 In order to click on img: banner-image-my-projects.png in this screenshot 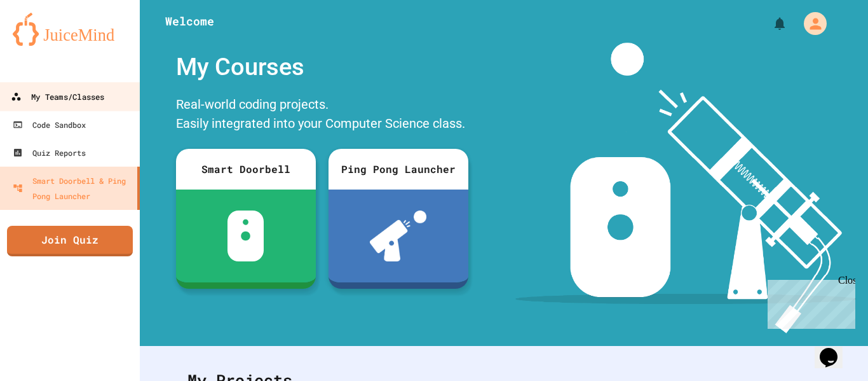, I will do `click(686, 188)`.